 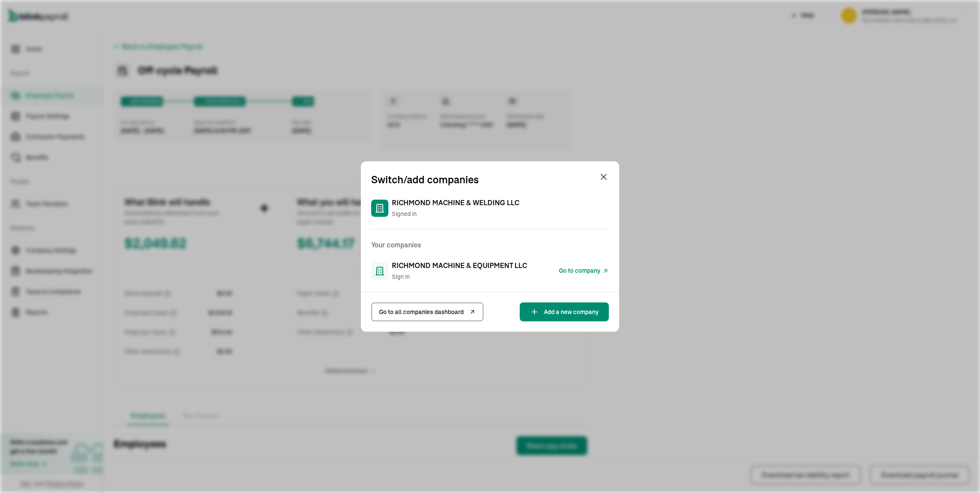 I want to click on span: Add a new company, so click(x=571, y=312).